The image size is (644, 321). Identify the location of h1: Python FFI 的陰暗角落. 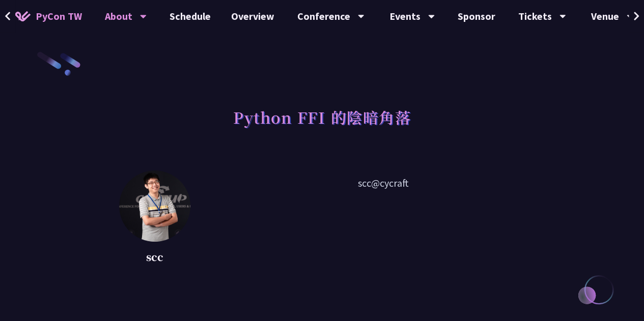
(322, 117).